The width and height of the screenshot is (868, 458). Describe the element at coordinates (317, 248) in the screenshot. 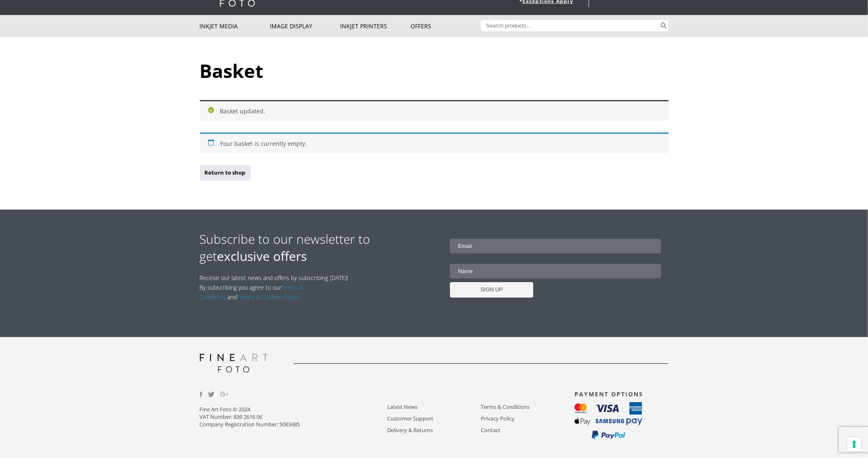

I see `h2: Subscribe to our newsletter to get` at that location.